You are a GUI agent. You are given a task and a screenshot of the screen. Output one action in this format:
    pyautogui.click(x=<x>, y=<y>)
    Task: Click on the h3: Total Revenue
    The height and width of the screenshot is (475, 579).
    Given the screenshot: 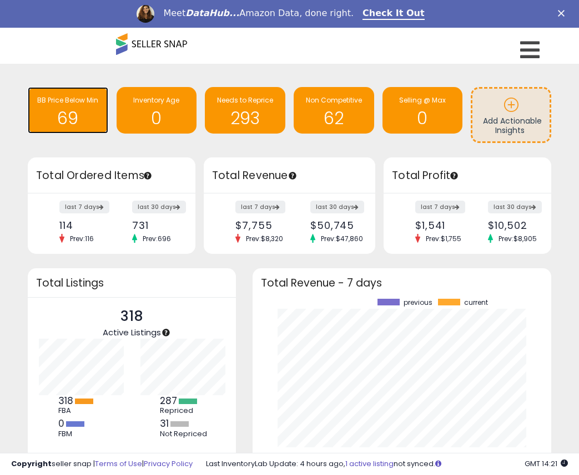 What is the action you would take?
    pyautogui.click(x=289, y=176)
    